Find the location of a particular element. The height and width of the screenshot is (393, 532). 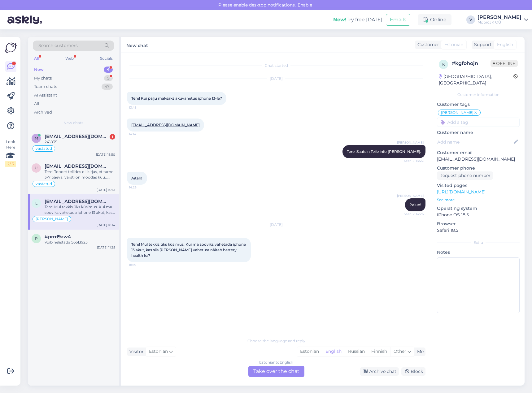

div: 241835 is located at coordinates (79, 142).